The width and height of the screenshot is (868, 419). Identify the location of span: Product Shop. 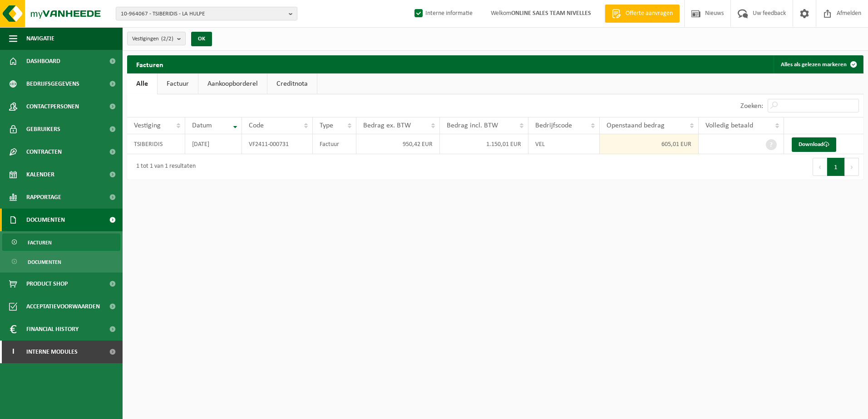
(47, 284).